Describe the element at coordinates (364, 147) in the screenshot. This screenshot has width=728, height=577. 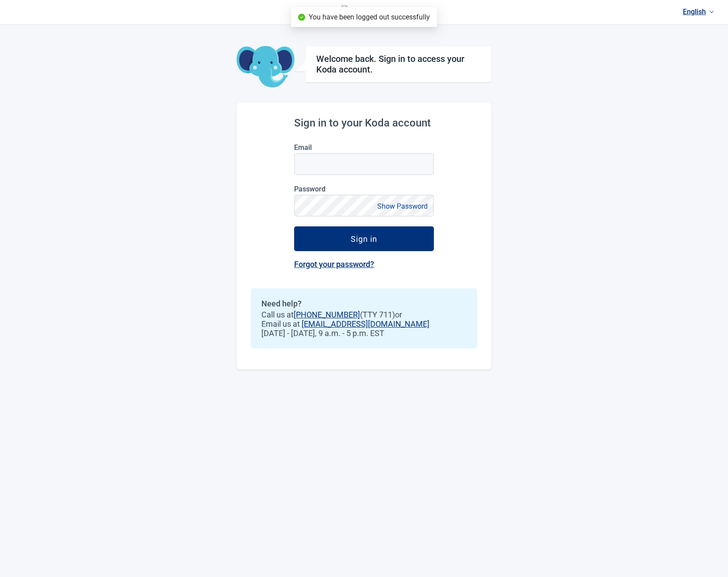
I see `label: Email` at that location.